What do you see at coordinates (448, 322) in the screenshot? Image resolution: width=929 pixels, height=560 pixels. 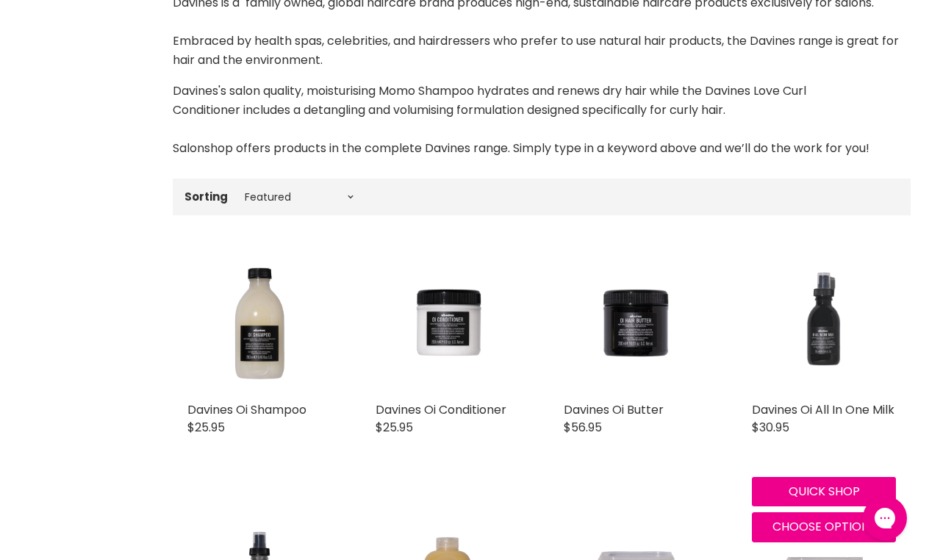 I see `img: Davines Oi Conditioner` at bounding box center [448, 322].